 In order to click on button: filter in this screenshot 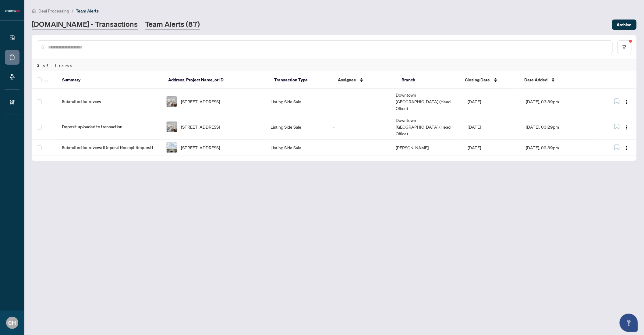, I will do `click(624, 47)`.